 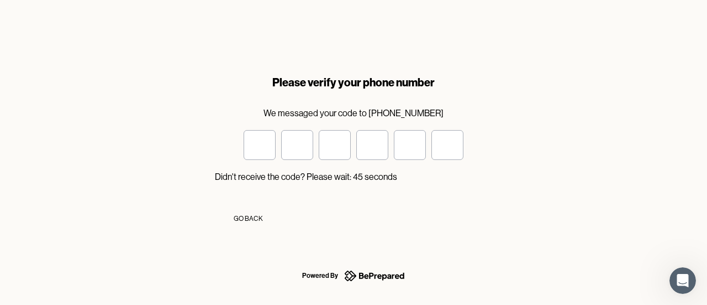 What do you see at coordinates (320, 275) in the screenshot?
I see `div: Powered By` at bounding box center [320, 275].